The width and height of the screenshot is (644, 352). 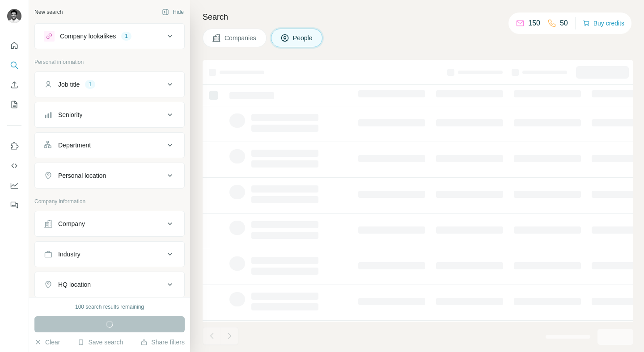 I want to click on p: 150, so click(x=534, y=24).